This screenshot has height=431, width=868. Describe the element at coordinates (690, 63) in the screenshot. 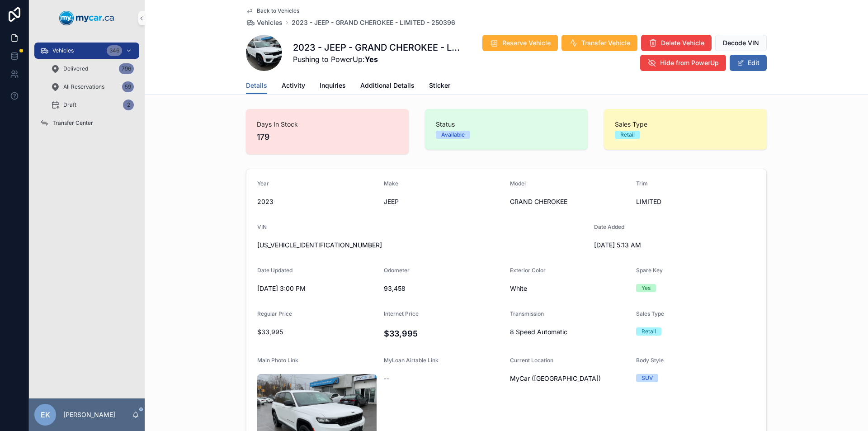

I see `span: Hide from PowerUp` at that location.